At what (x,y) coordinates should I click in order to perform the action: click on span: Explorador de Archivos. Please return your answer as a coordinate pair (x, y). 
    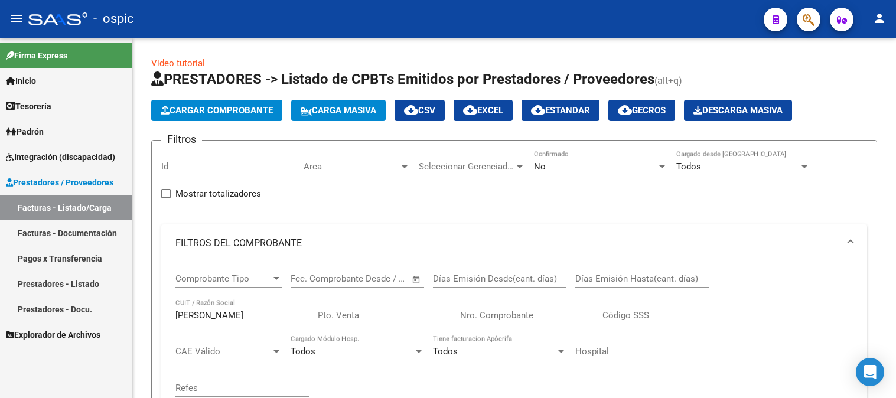
    Looking at the image, I should click on (53, 335).